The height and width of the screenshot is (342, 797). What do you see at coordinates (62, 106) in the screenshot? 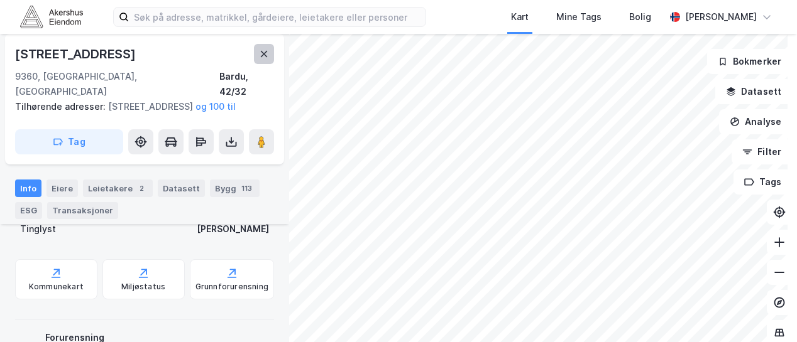
I see `span: Tilhørende adresser:` at bounding box center [62, 106].